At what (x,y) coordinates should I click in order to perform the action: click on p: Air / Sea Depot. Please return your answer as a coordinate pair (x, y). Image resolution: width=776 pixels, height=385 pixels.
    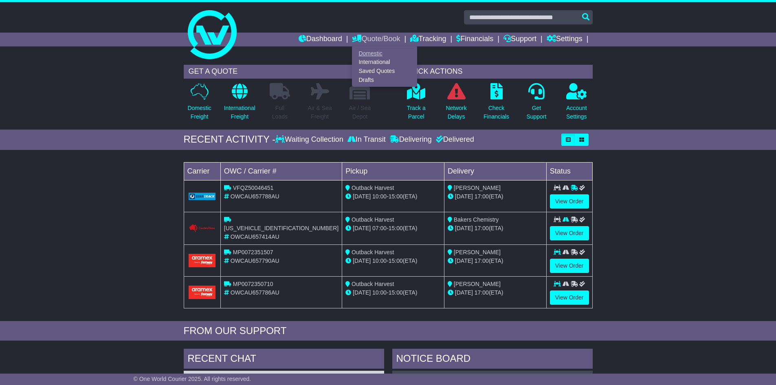
    Looking at the image, I should click on (360, 112).